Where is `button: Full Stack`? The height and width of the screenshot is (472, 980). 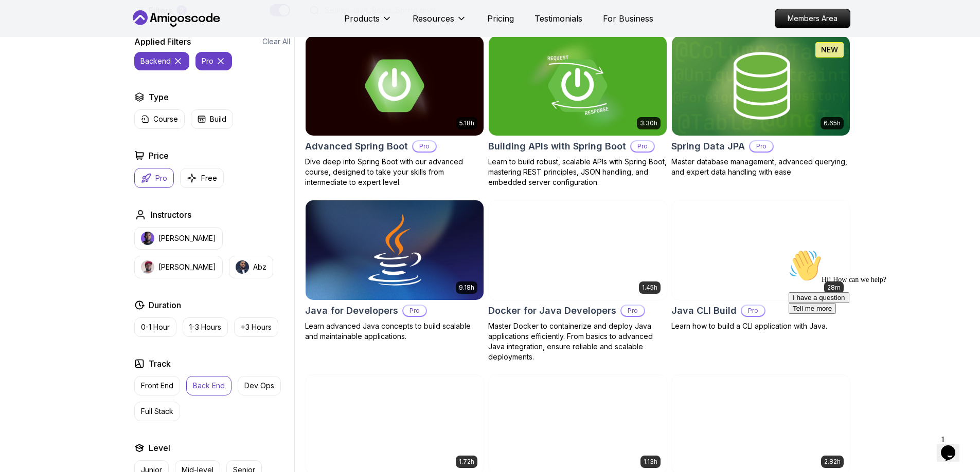
button: Full Stack is located at coordinates (157, 412).